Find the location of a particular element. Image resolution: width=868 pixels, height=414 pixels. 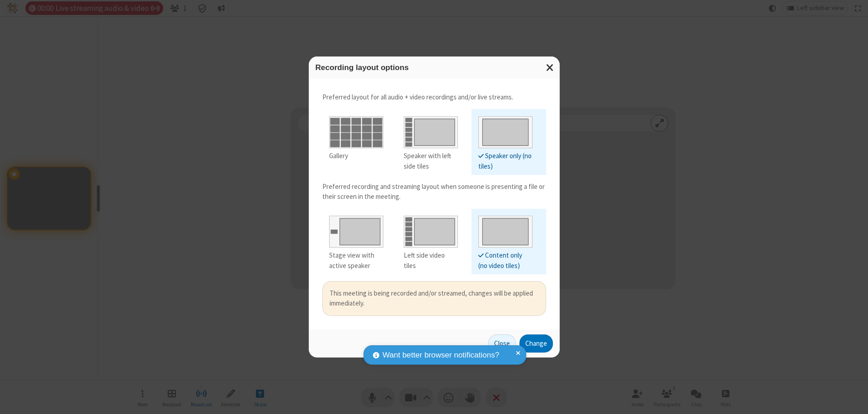

img: Speaker with left side tiles is located at coordinates (431, 130).